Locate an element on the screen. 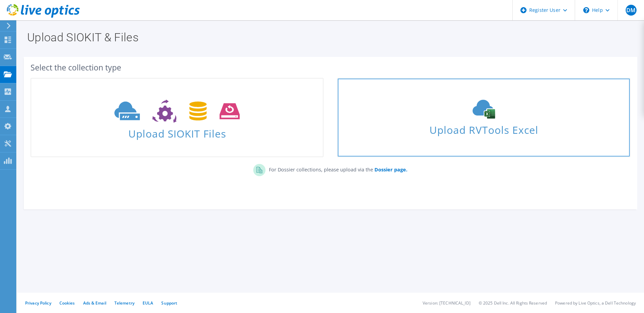 This screenshot has height=313, width=644. span: Upload RVTools Excel is located at coordinates (484, 128).